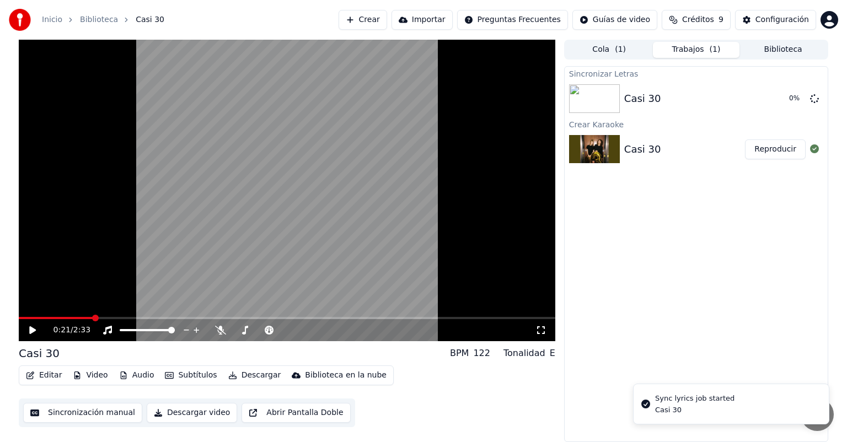 This screenshot has width=847, height=442. What do you see at coordinates (696, 20) in the screenshot?
I see `button: Créditos9` at bounding box center [696, 20].